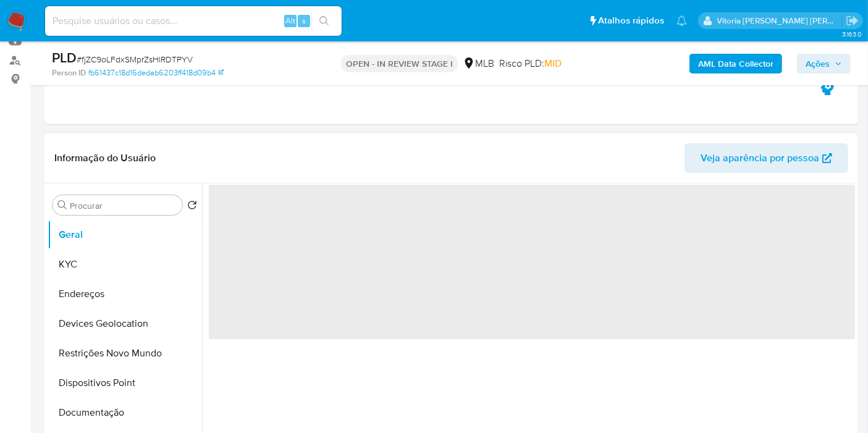  I want to click on button: Veja aparência por pessoa, so click(766, 158).